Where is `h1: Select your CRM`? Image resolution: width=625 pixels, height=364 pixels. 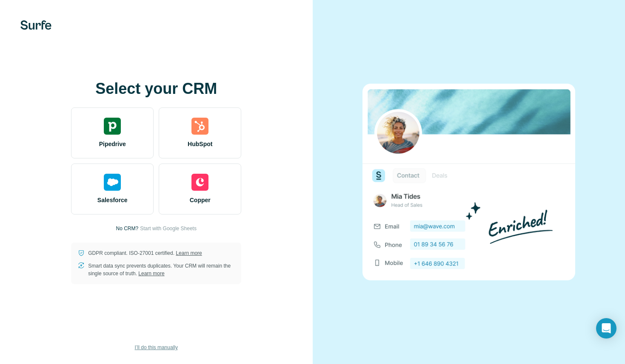 h1: Select your CRM is located at coordinates (156, 89).